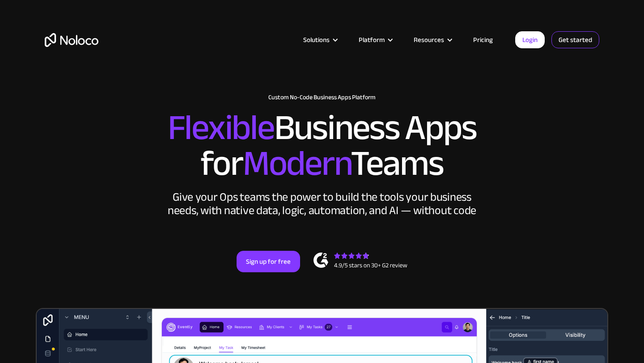 This screenshot has height=363, width=644. What do you see at coordinates (296, 163) in the screenshot?
I see `span: Modern` at bounding box center [296, 163].